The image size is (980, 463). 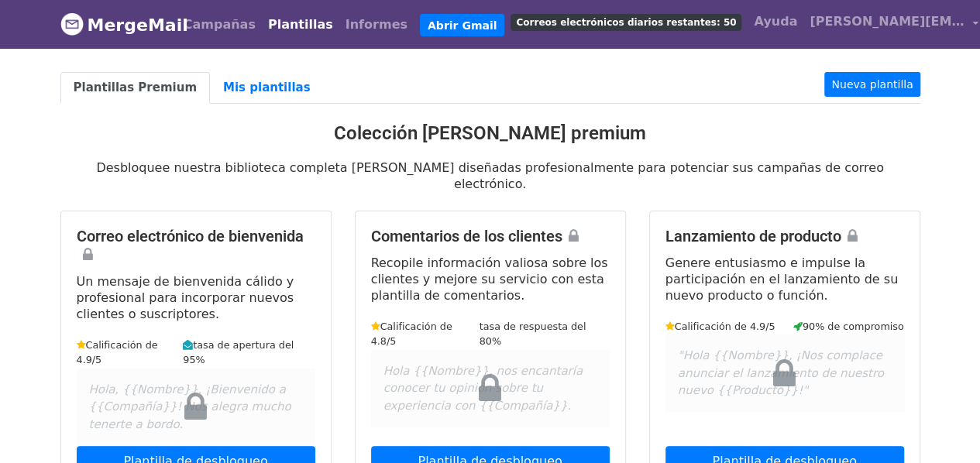 I want to click on font: Informes, so click(x=377, y=24).